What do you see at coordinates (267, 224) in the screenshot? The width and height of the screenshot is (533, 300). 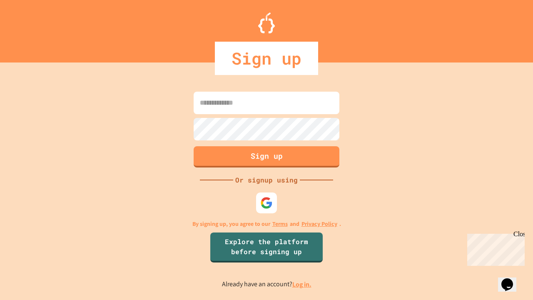 I see `p: By signing up, you agree to our and .` at bounding box center [267, 224].